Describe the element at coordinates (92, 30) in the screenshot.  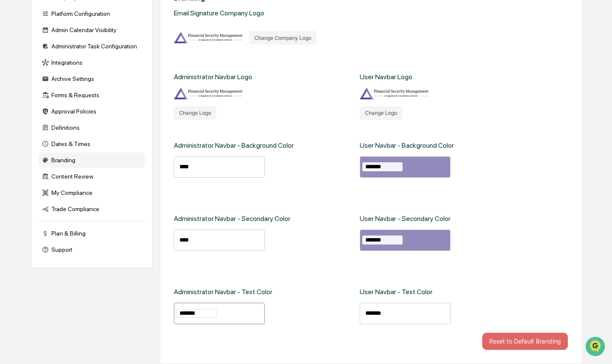
I see `div: Admin Calendar Visibility` at that location.